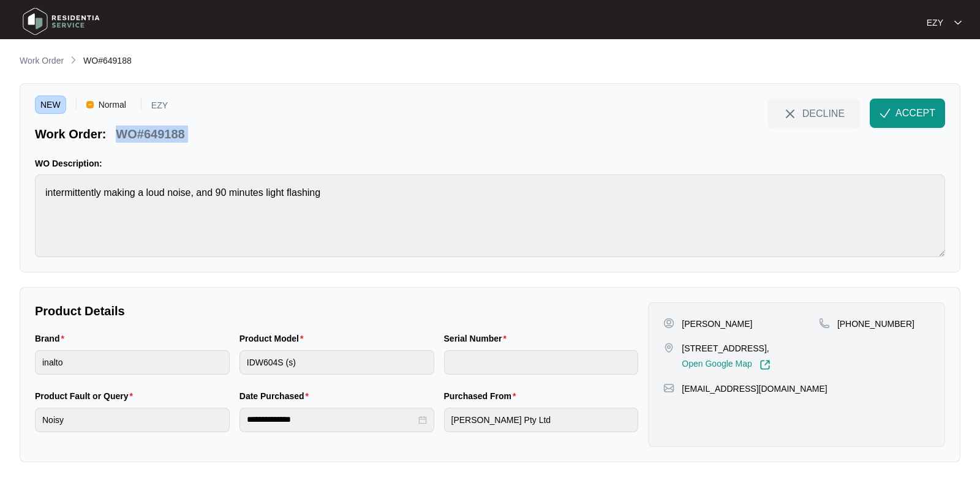 The width and height of the screenshot is (980, 483). Describe the element at coordinates (541, 362) in the screenshot. I see `input: Serial Number` at that location.